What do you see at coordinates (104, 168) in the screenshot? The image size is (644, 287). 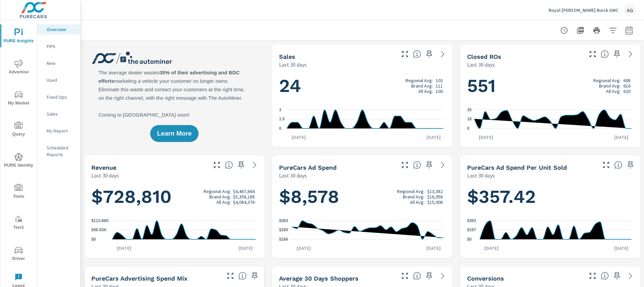 I see `h5: Revenue` at bounding box center [104, 168].